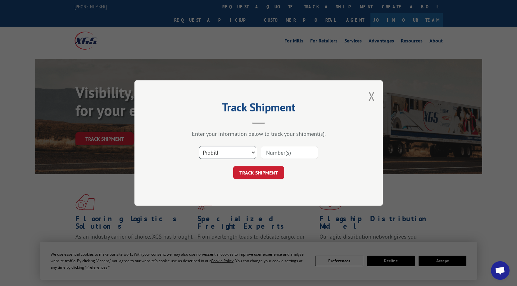 The height and width of the screenshot is (286, 517). What do you see at coordinates (371, 96) in the screenshot?
I see `button: Close modal` at bounding box center [371, 96].